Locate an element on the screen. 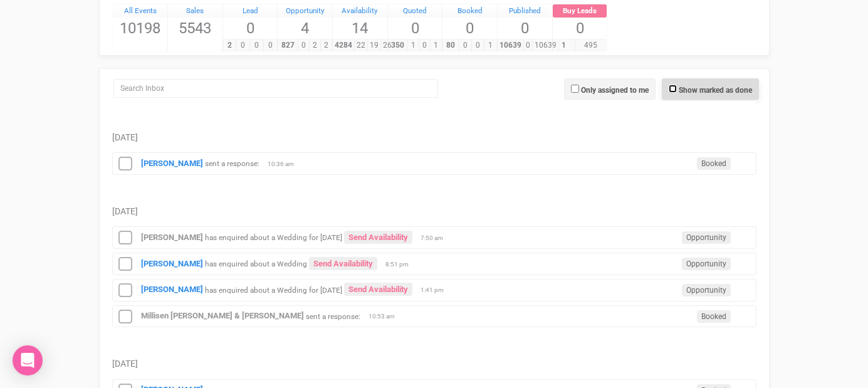 The height and width of the screenshot is (388, 868). a: Sales is located at coordinates (195, 11).